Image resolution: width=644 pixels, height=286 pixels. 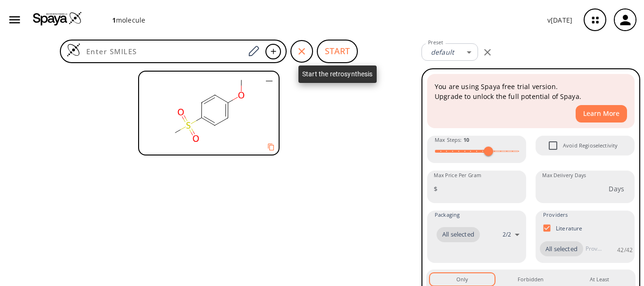 I want to click on label: Preset, so click(x=436, y=42).